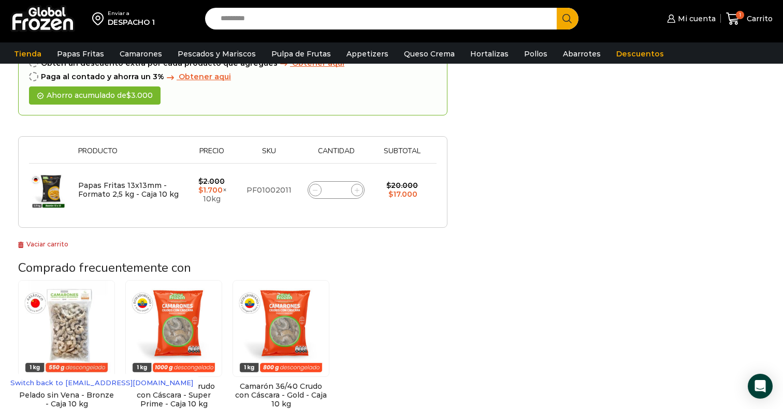 The width and height of the screenshot is (783, 409). I want to click on bdi: 3.000, so click(139, 95).